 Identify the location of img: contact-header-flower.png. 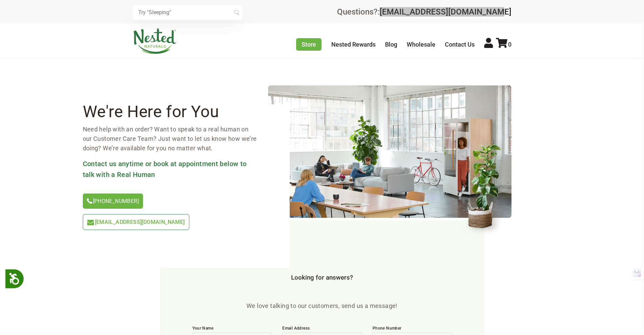
(486, 187).